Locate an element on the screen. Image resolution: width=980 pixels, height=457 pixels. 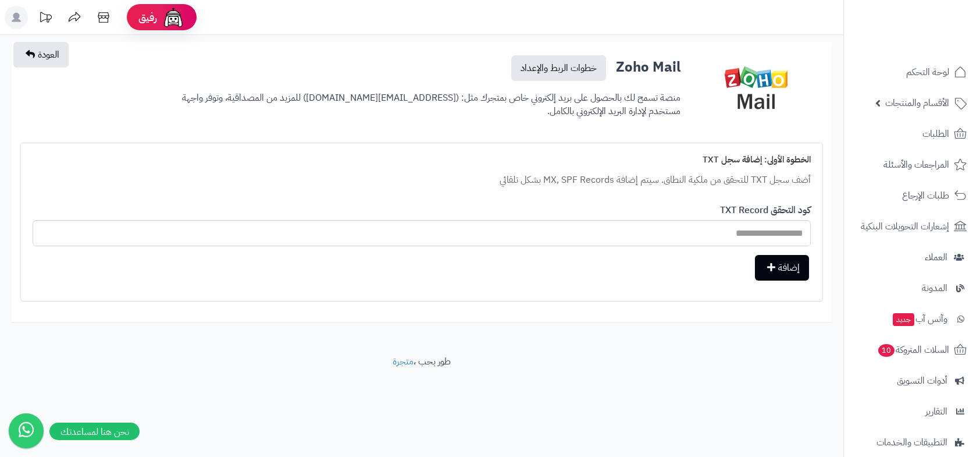
a: الطلبات is located at coordinates (912, 134).